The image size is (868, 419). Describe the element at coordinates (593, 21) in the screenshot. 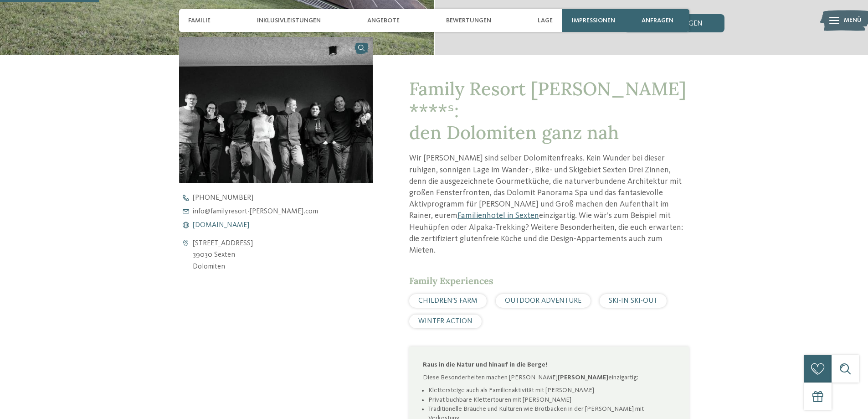

I see `span: Impressionen` at that location.